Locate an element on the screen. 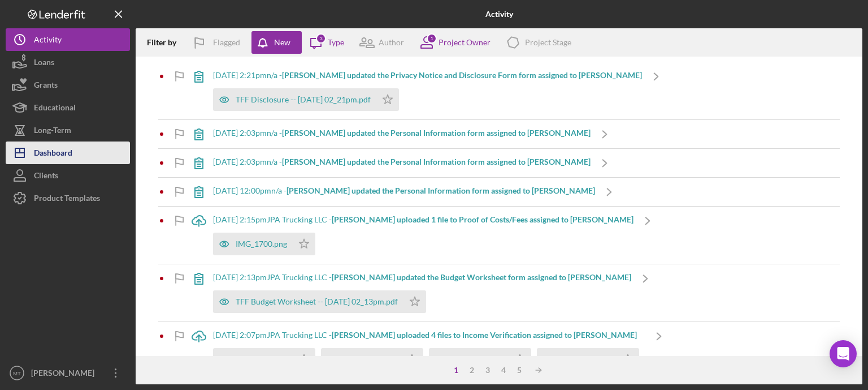 The image size is (868, 390). button: Product Templates is located at coordinates (68, 198).